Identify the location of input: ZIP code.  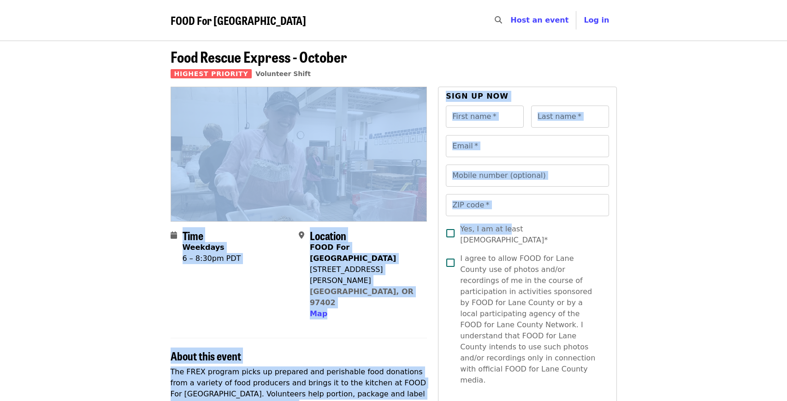
(527, 205).